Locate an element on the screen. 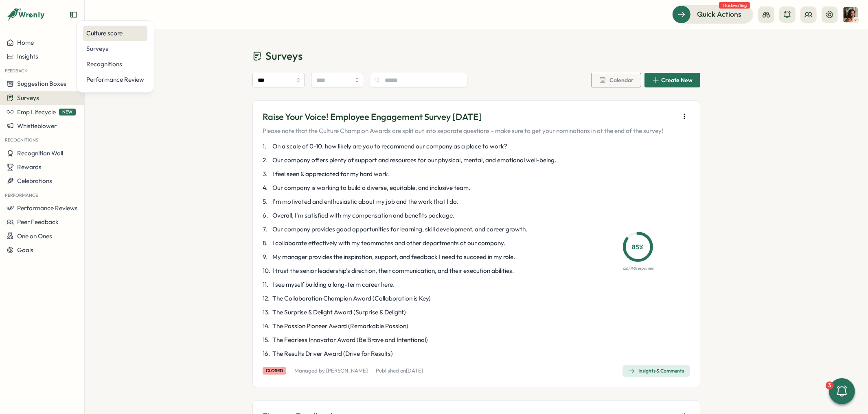 The height and width of the screenshot is (414, 868). span: Home is located at coordinates (25, 42).